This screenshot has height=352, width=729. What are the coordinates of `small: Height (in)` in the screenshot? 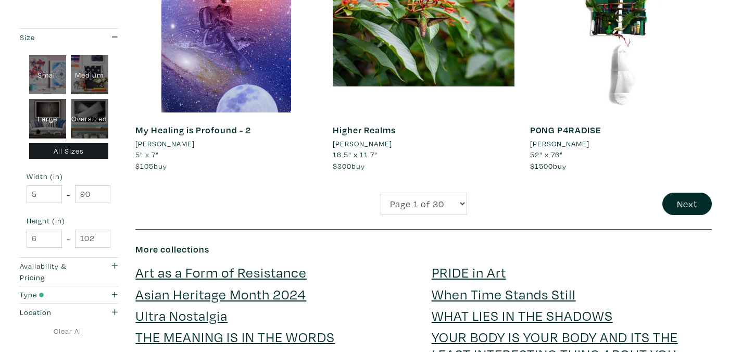 It's located at (68, 221).